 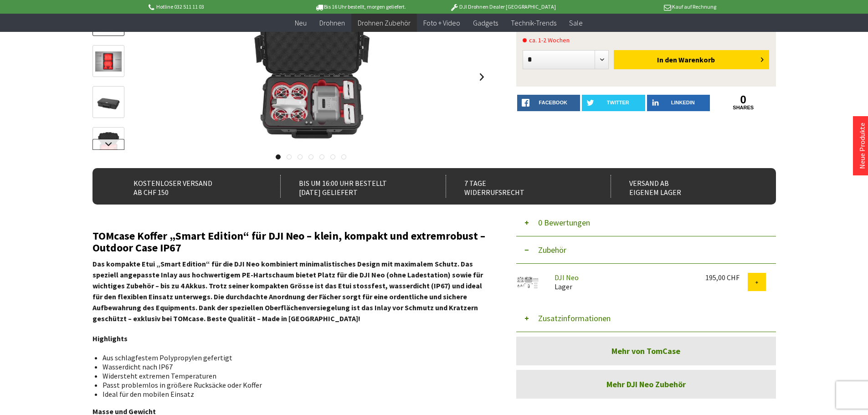 I want to click on span: Sale, so click(x=576, y=23).